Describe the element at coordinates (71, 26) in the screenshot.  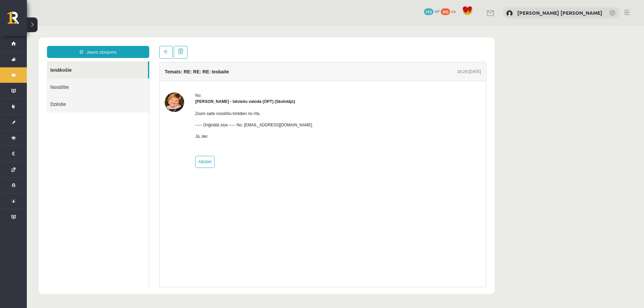
I see `a: Jauns ziņojums` at that location.